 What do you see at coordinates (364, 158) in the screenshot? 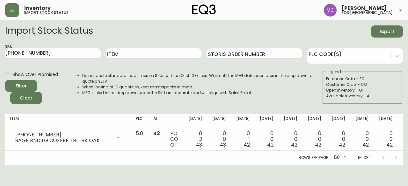
I see `p: 1-1 of 1` at bounding box center [364, 158].